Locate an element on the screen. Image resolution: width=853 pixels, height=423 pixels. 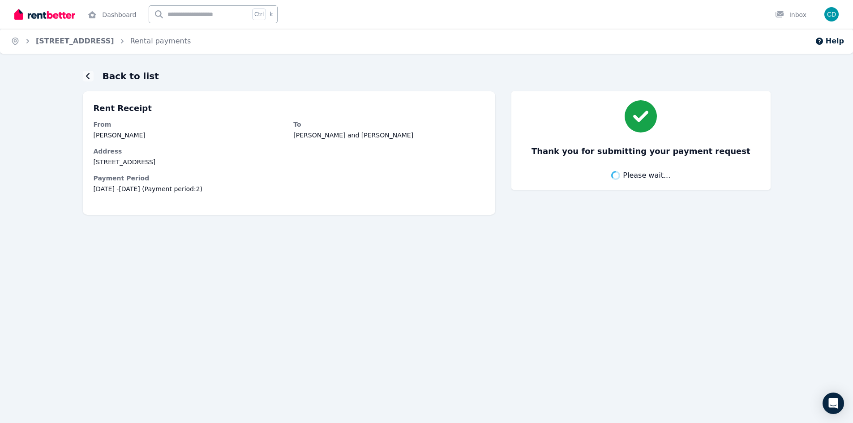
img: RentBetter is located at coordinates (45, 14).